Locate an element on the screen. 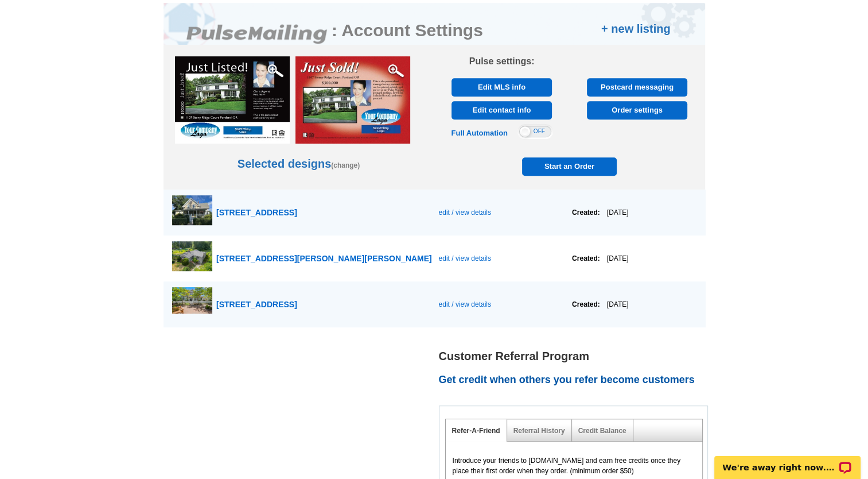 This screenshot has width=868, height=479. img: Pulse4_RF_JL_sample.jpg is located at coordinates (233, 100).